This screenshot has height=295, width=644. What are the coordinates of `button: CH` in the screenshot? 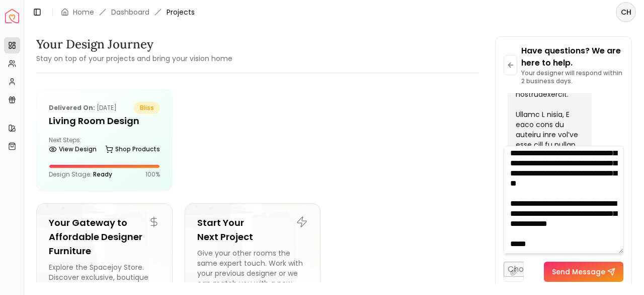 It's located at (626, 12).